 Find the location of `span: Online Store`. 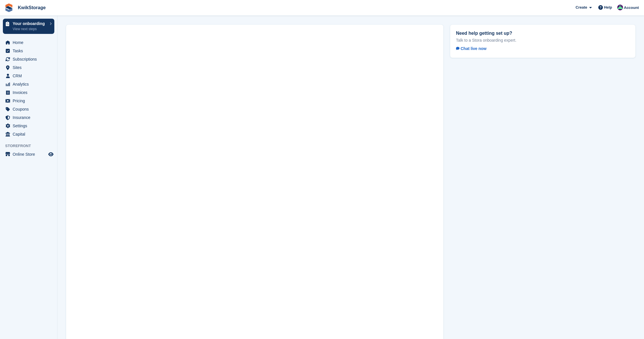

span: Online Store is located at coordinates (30, 155).